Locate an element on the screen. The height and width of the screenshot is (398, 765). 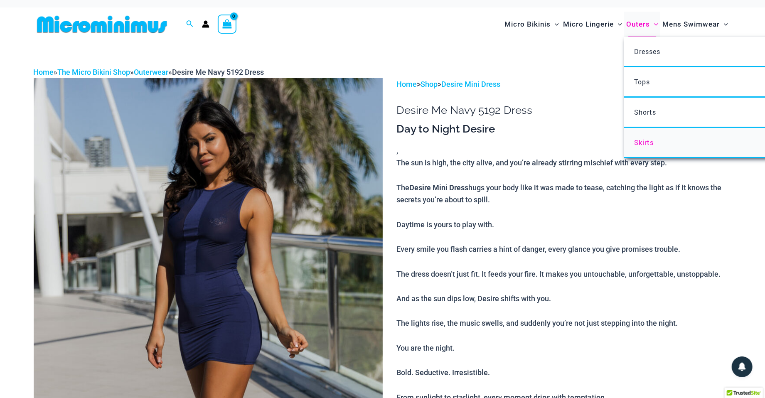
span: Skirts is located at coordinates (644, 142).